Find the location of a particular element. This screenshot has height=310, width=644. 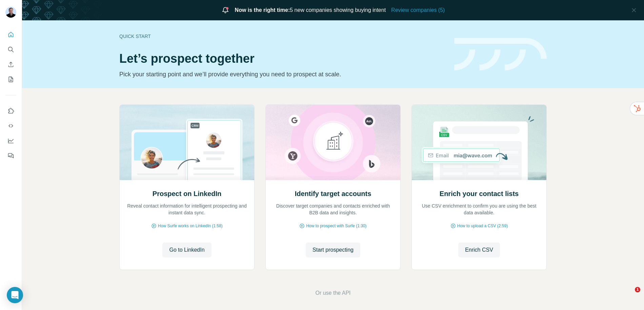

span: Start prospecting is located at coordinates (332, 250).